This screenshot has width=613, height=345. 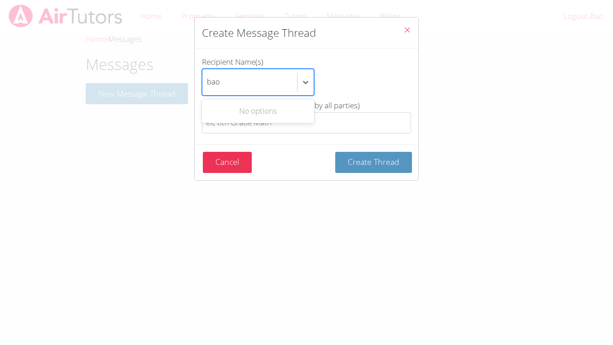 What do you see at coordinates (373, 162) in the screenshot?
I see `button: Create Thread` at bounding box center [373, 162].